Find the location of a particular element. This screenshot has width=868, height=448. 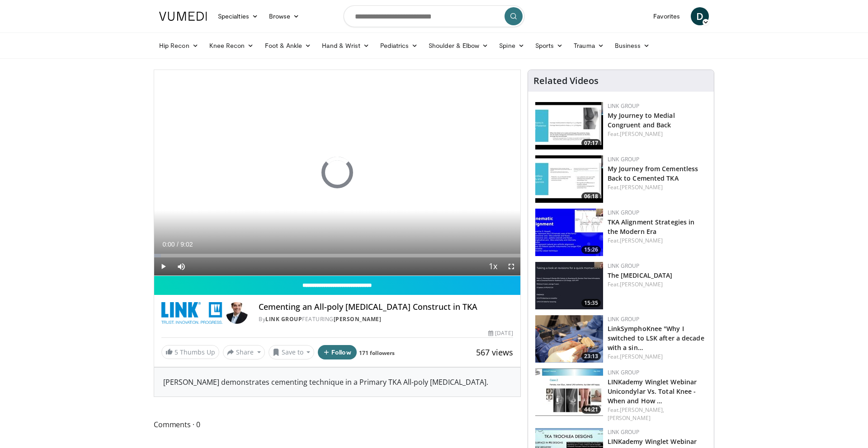

span: Comments 0 is located at coordinates (337, 425).